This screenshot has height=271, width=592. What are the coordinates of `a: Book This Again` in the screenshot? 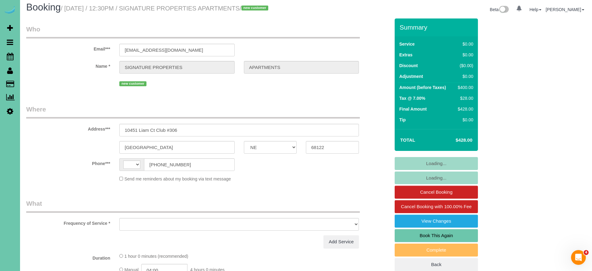 It's located at (436, 236).